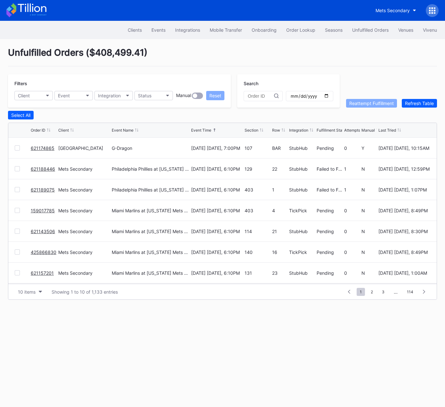 This screenshot has height=407, width=445. What do you see at coordinates (301, 30) in the screenshot?
I see `div: Order Lookup` at bounding box center [301, 30].